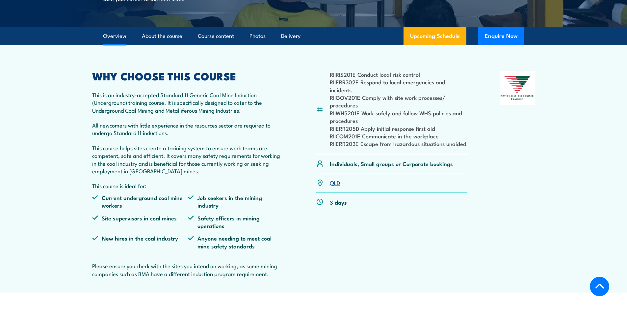  I want to click on h2: WHY CHOOSE THIS COURSE, so click(188, 76).